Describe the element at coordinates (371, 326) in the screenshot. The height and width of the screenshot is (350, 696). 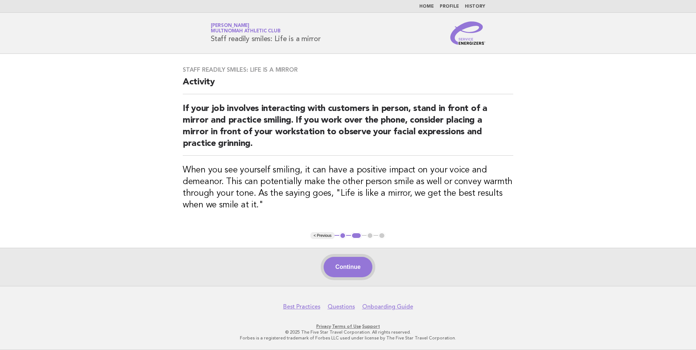
I see `a: Support` at that location.